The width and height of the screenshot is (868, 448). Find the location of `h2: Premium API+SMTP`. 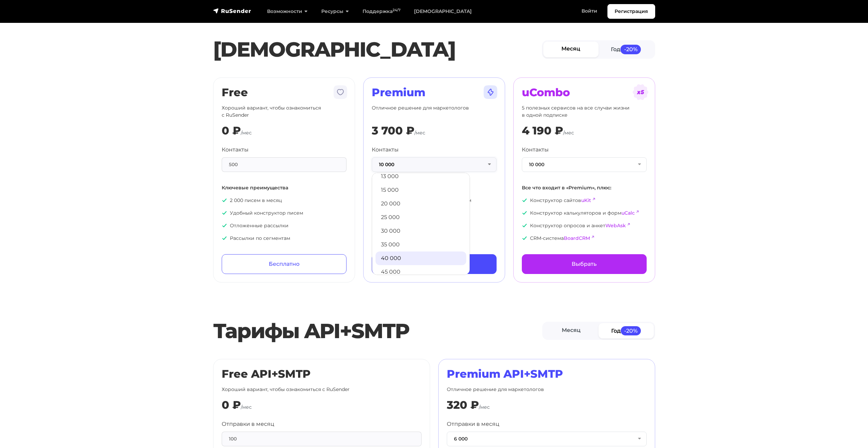

h2: Premium API+SMTP is located at coordinates (547, 373).